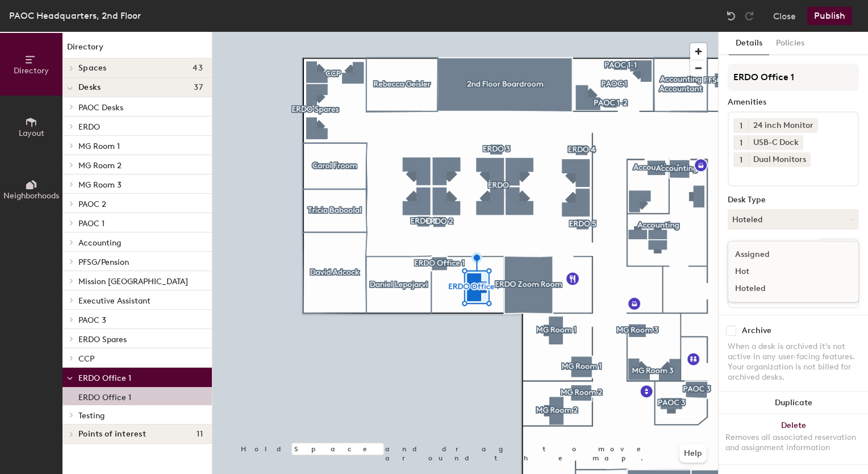 The width and height of the screenshot is (868, 474). I want to click on div: When a desk is archived it's not active in any user-facing features. Your organization is not bil..., so click(793, 362).